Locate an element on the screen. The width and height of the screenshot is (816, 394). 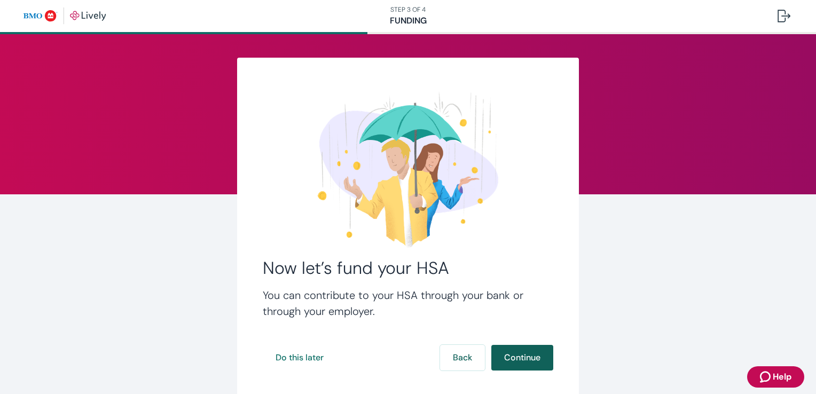
button: Do this later is located at coordinates (300, 358).